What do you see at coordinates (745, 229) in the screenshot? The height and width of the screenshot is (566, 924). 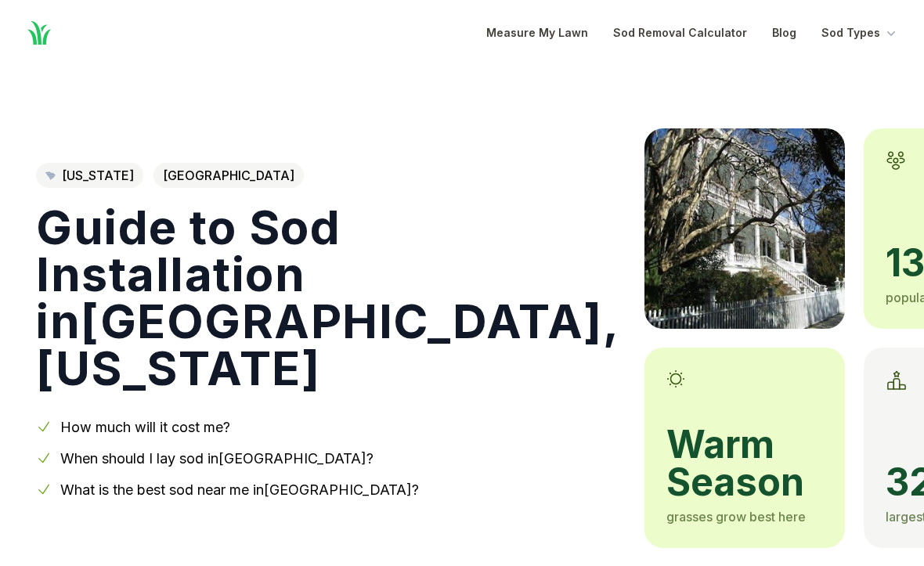 I see `img: A picture of Port Royal` at bounding box center [745, 229].